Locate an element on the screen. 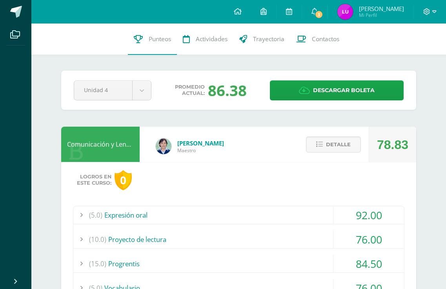 Image resolution: width=446 pixels, height=289 pixels. span: Trayectoria is located at coordinates (269, 39).